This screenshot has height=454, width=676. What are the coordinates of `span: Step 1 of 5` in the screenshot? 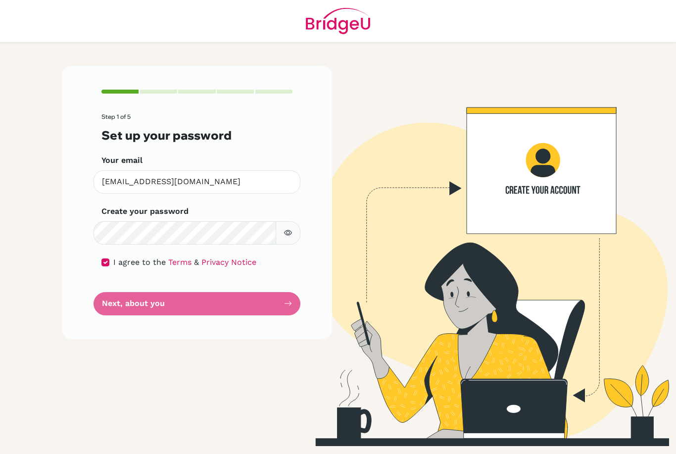 It's located at (116, 116).